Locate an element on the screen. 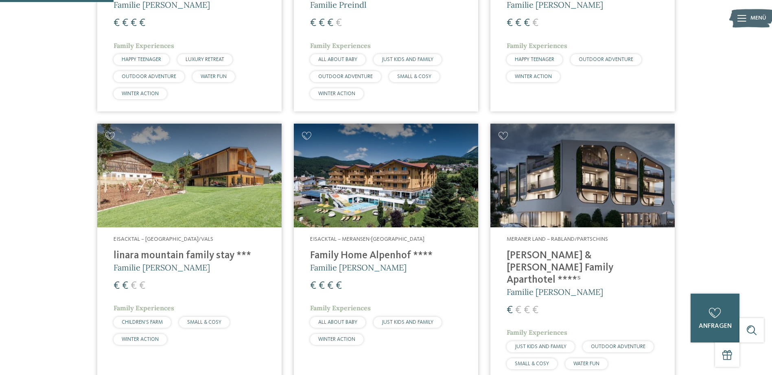 This screenshot has height=375, width=772. span: CHILDREN’S FARM is located at coordinates (142, 322).